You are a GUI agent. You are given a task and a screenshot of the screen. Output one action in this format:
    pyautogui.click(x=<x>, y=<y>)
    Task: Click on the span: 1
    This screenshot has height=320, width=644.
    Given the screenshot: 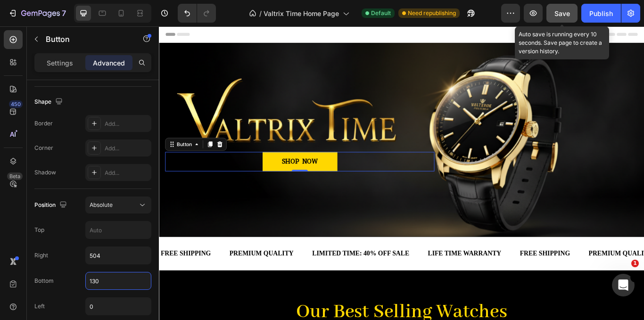 What is the action you would take?
    pyautogui.click(x=635, y=264)
    